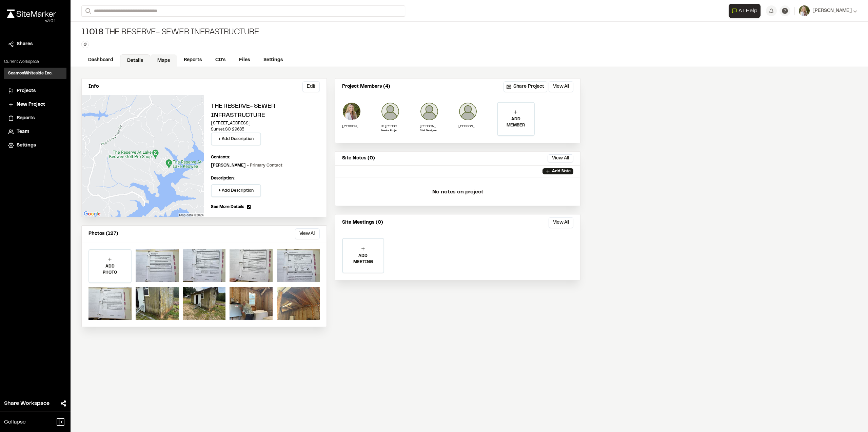 The height and width of the screenshot is (432, 868). Describe the element at coordinates (804, 11) in the screenshot. I see `img: User` at that location.